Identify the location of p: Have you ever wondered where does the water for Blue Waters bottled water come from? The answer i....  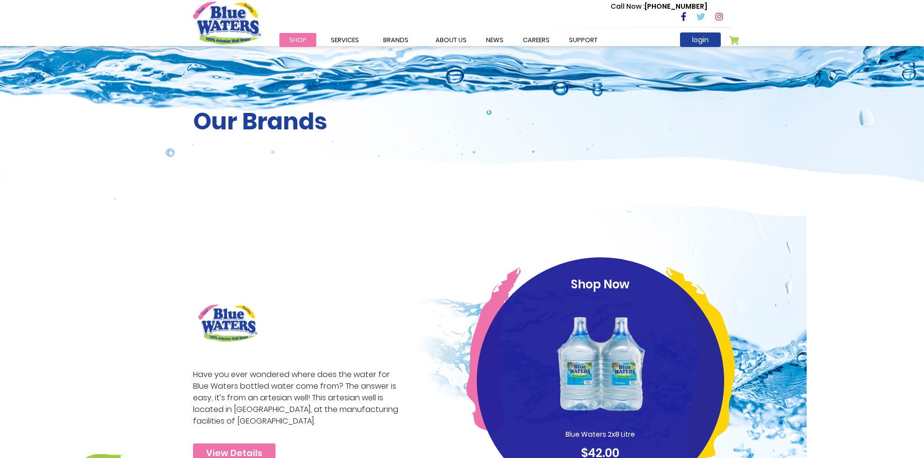
(298, 398).